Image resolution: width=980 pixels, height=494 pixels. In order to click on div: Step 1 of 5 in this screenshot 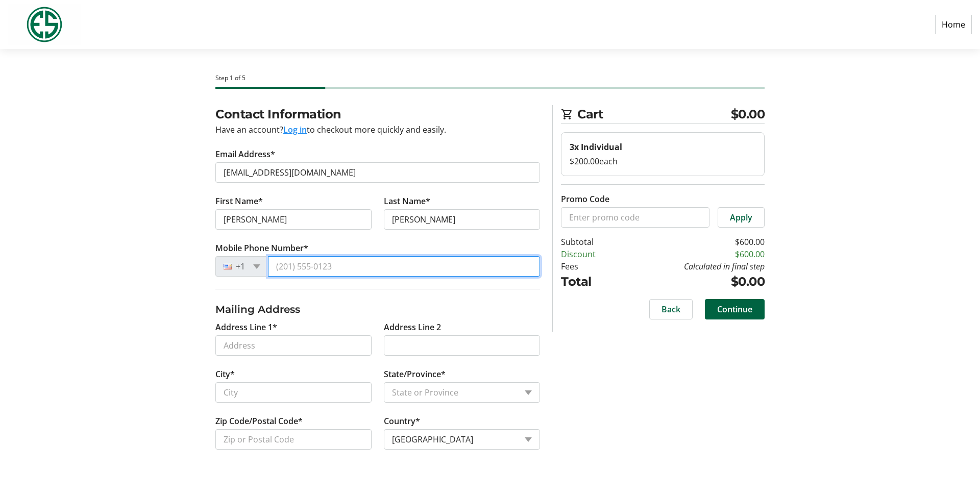, I will do `click(490, 78)`.